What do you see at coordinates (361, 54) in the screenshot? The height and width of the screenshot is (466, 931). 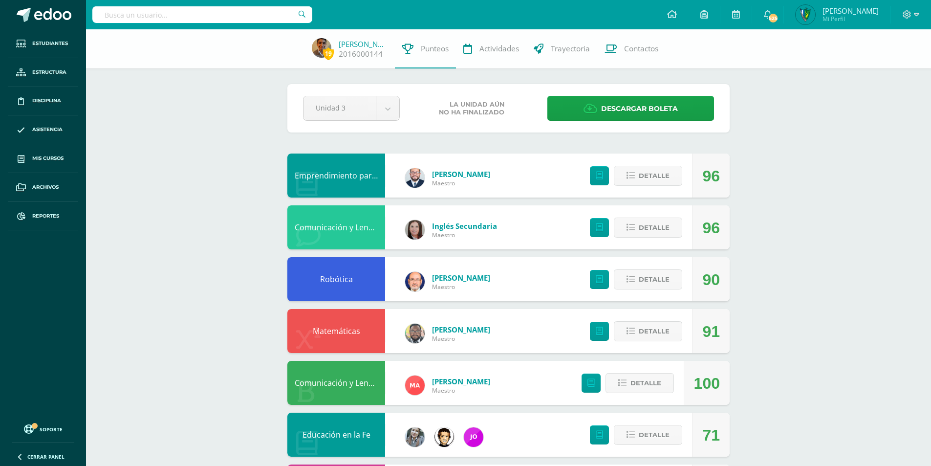 I see `a: 2016000144` at bounding box center [361, 54].